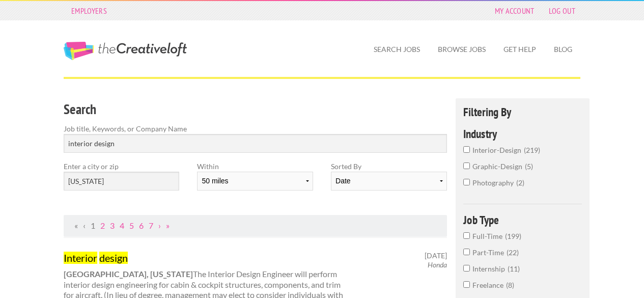 This screenshot has width=644, height=298. What do you see at coordinates (80, 258) in the screenshot?
I see `mark: Interior` at bounding box center [80, 258].